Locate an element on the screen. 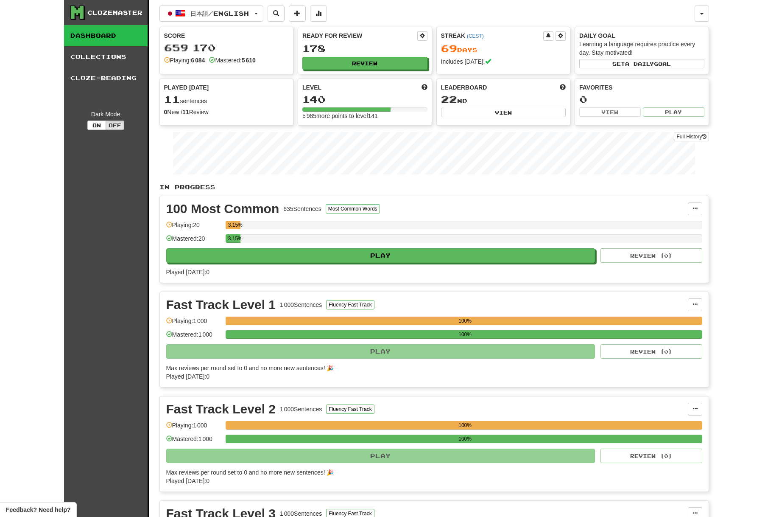 The width and height of the screenshot is (779, 517). div: Clozemaster is located at coordinates (115, 13).